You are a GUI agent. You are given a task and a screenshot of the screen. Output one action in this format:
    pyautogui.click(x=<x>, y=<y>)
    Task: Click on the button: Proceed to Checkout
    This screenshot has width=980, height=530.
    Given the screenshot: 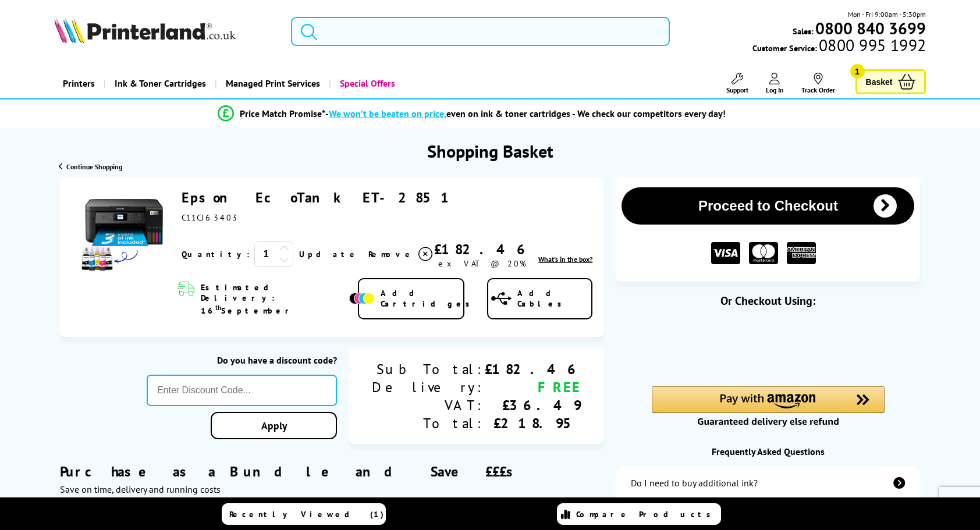 What is the action you would take?
    pyautogui.click(x=768, y=206)
    